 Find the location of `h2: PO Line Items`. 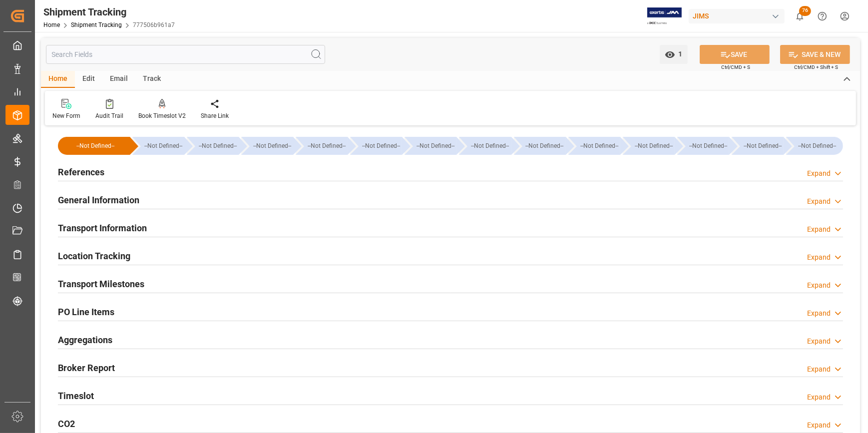

h2: PO Line Items is located at coordinates (86, 311).